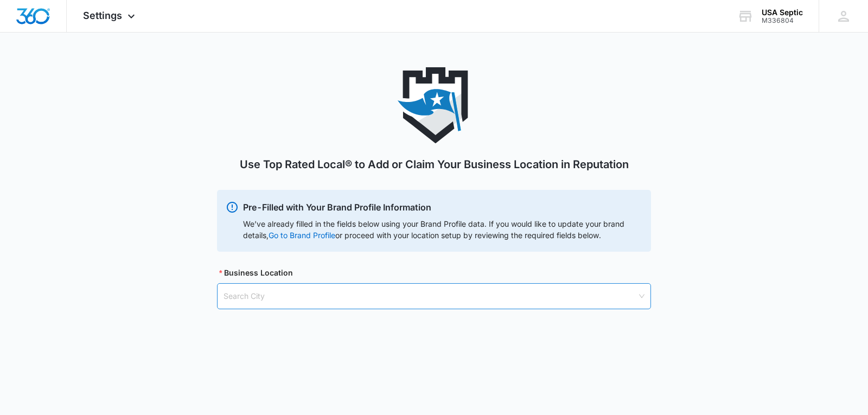 Image resolution: width=868 pixels, height=415 pixels. Describe the element at coordinates (434, 165) in the screenshot. I see `h1: Use Top Rated Local® to Add or Claim Your Business Location in Reputation` at that location.